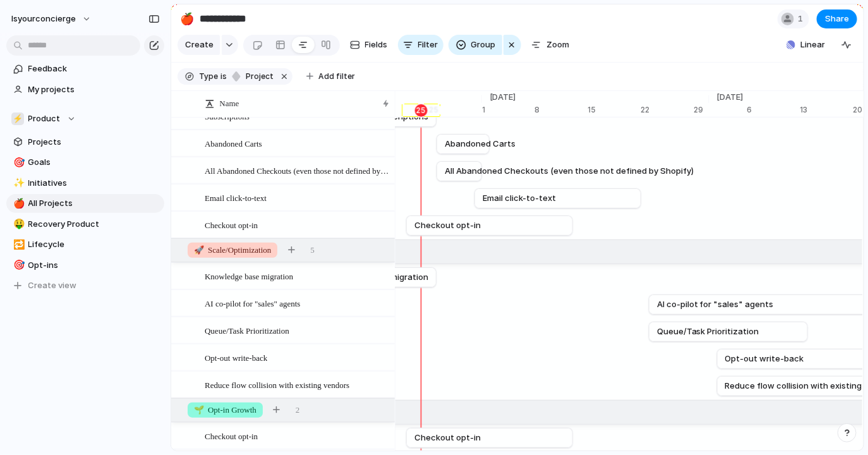  What do you see at coordinates (774, 110) in the screenshot?
I see `div: 6` at bounding box center [774, 110].